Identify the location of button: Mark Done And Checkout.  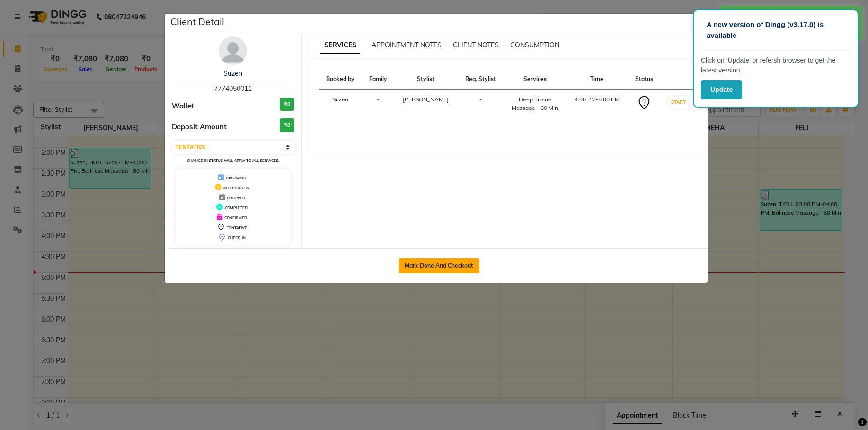
(438, 266).